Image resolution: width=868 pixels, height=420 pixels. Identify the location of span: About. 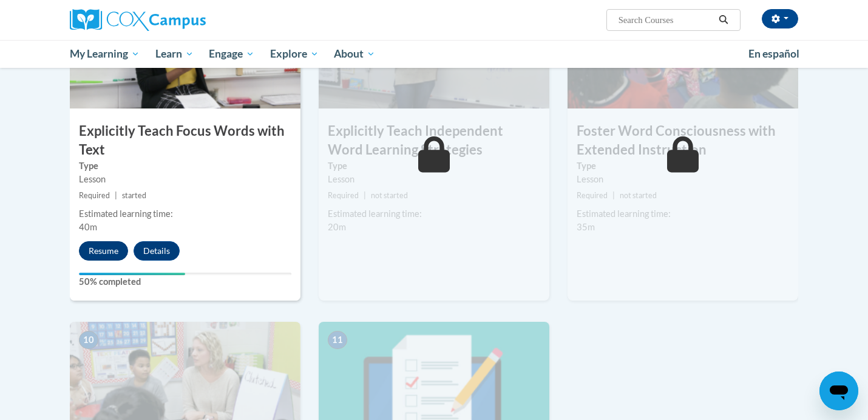
(354, 54).